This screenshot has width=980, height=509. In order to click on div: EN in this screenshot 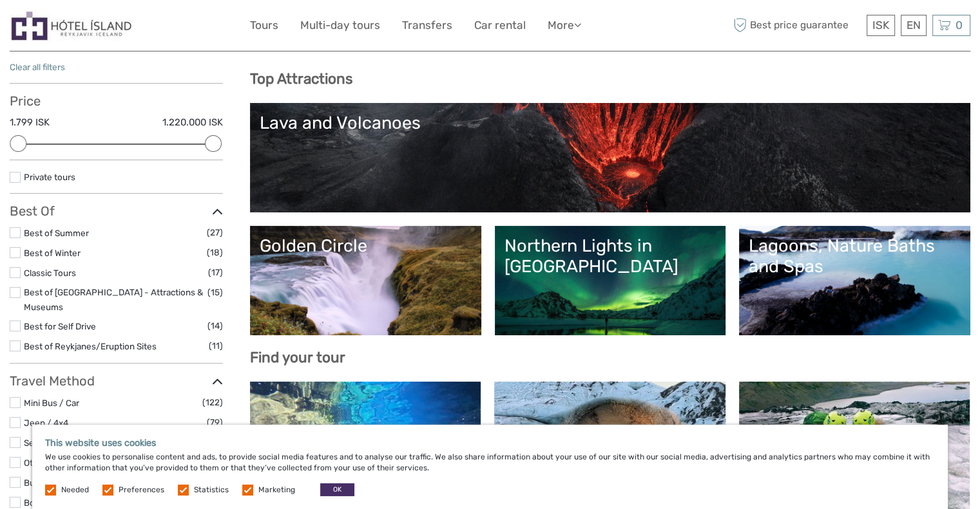, I will do `click(914, 25)`.